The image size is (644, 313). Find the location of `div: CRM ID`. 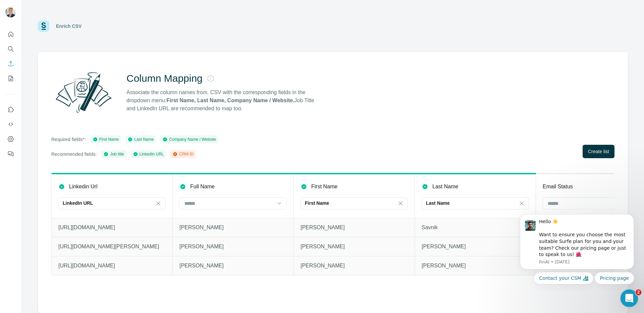

div: CRM ID is located at coordinates (183, 154).